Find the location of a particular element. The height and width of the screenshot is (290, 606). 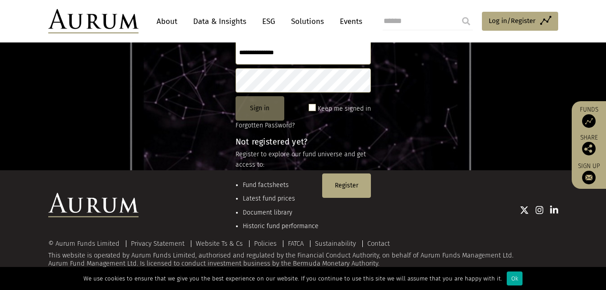

label: Keep me signed in is located at coordinates (344, 109).